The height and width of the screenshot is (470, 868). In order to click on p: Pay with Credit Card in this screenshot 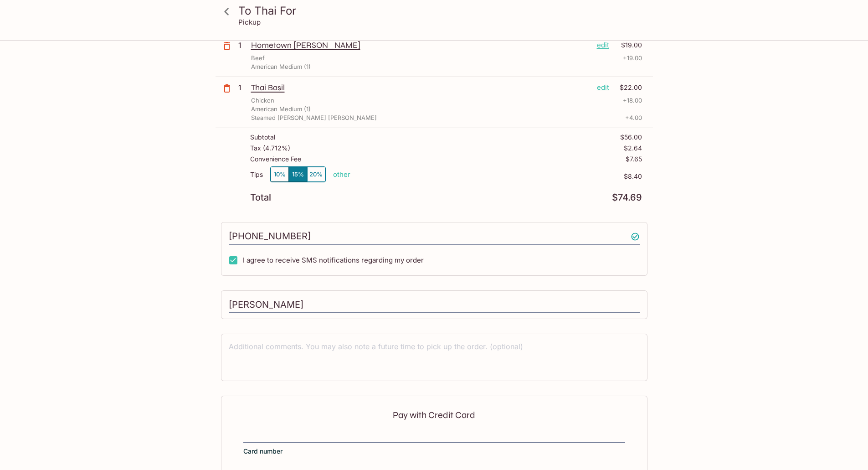, I will do `click(434, 415)`.